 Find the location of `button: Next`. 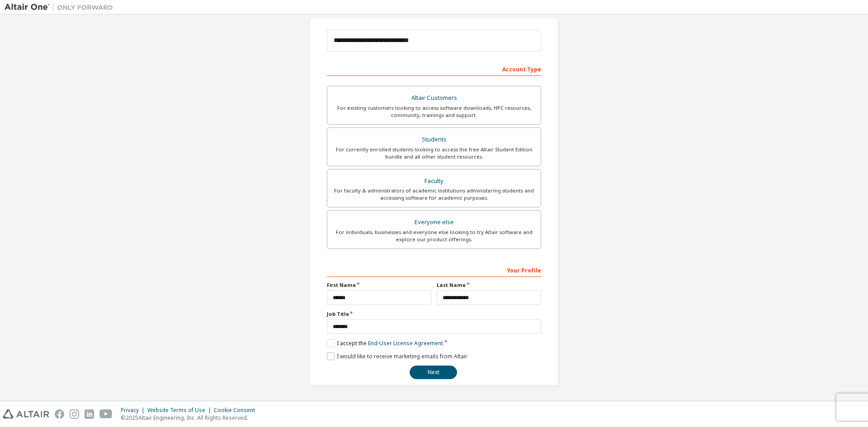

button: Next is located at coordinates (433, 372).